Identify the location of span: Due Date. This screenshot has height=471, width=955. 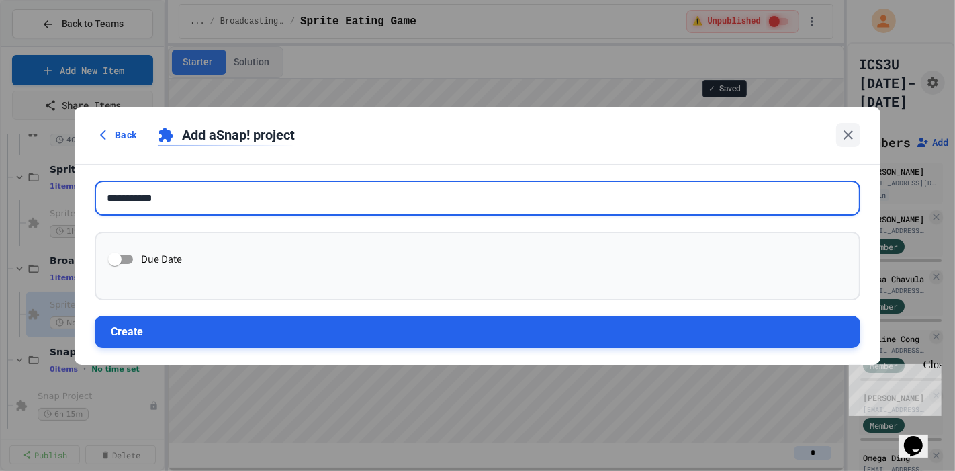
(161, 259).